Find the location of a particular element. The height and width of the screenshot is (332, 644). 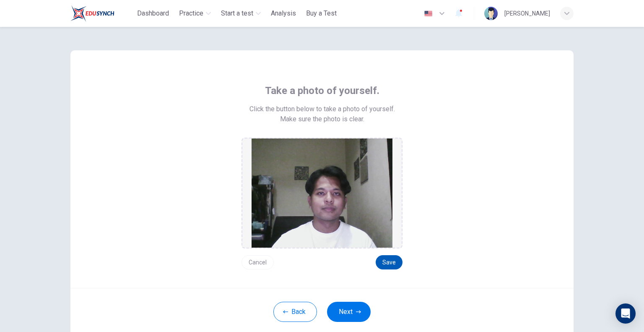

a: Analysis is located at coordinates (283, 14).